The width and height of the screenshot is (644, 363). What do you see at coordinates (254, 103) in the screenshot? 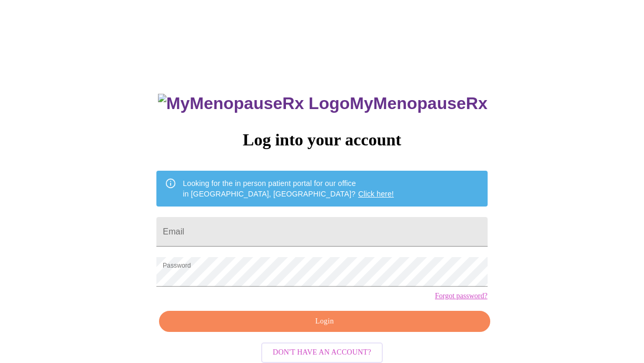
I see `img: MyMenopauseRx Logo` at bounding box center [254, 103].